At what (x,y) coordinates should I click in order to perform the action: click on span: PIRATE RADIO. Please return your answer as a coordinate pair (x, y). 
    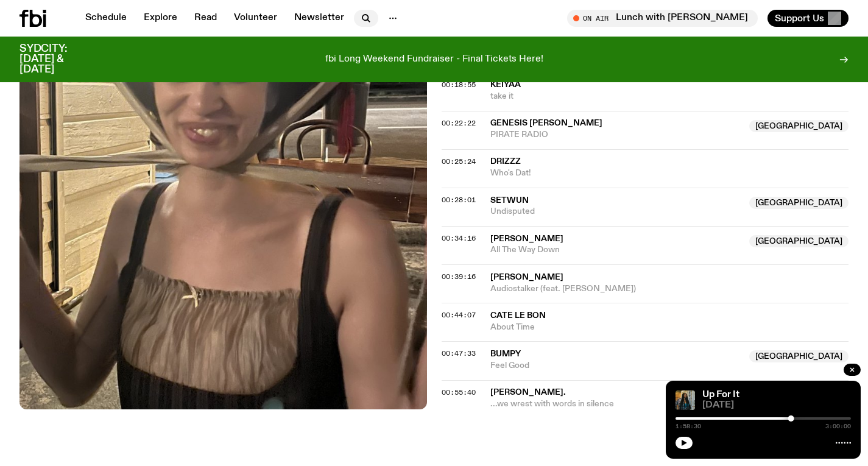
    Looking at the image, I should click on (617, 134).